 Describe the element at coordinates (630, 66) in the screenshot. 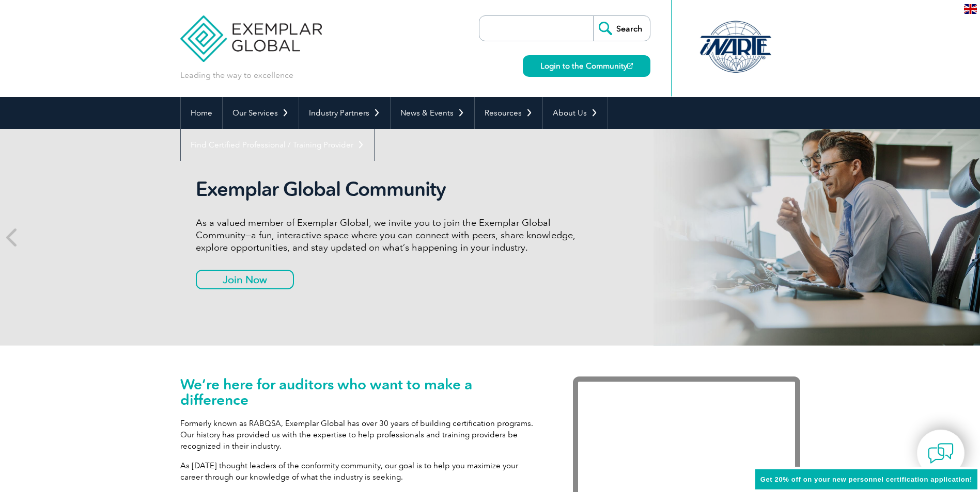

I see `img: open_square.png` at that location.